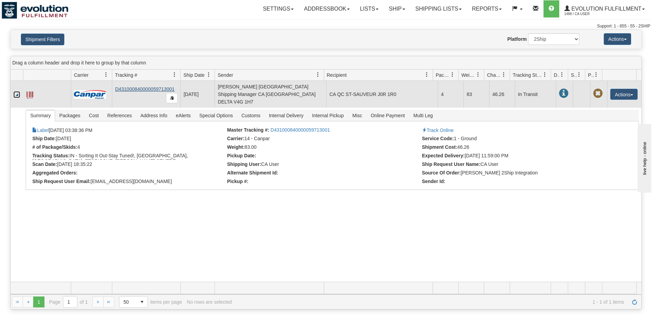 This screenshot has width=652, height=315. What do you see at coordinates (574, 75) in the screenshot?
I see `span: Shipment Issues` at bounding box center [574, 75].